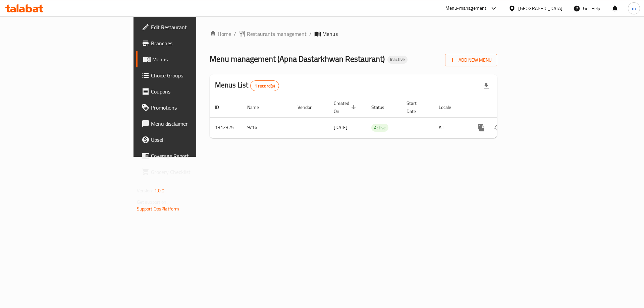 The image size is (644, 308). Describe the element at coordinates (193, 27) in the screenshot. I see `span: Edit Restaurant` at that location.